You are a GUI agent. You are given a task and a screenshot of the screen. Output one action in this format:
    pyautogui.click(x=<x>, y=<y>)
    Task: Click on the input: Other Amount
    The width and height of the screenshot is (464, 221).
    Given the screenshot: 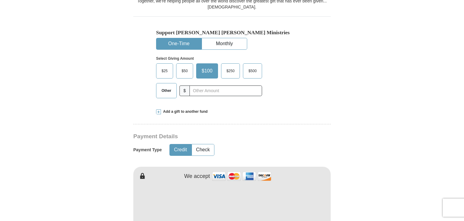 What is the action you would take?
    pyautogui.click(x=226, y=91)
    